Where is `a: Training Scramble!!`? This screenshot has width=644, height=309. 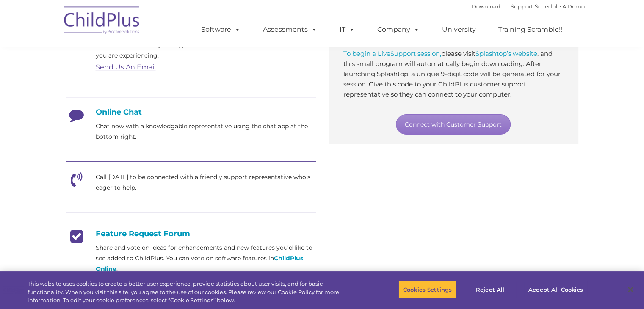 a: Training Scramble!! is located at coordinates (530, 29).